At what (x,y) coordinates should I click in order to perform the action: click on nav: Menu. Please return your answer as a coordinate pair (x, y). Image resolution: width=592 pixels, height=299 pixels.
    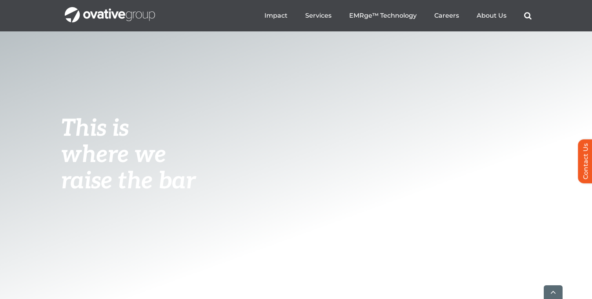
    Looking at the image, I should click on (398, 16).